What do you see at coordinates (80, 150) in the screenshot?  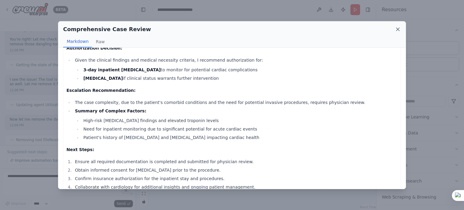 I see `strong: Next Steps:` at bounding box center [80, 150].